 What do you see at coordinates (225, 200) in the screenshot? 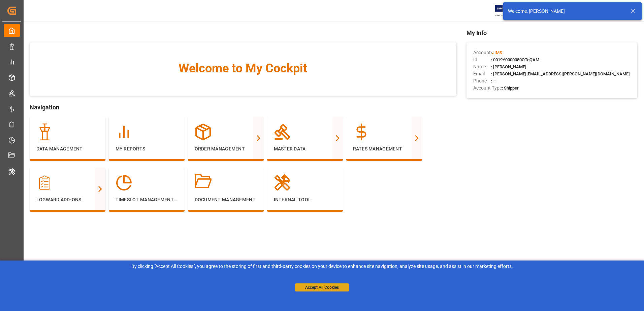
I see `p: Document Management` at bounding box center [225, 200].